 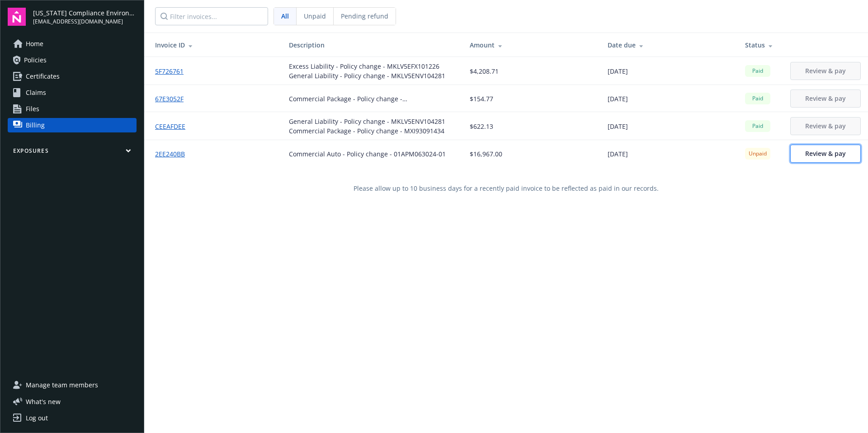 What do you see at coordinates (368, 153) in the screenshot?
I see `div: Commercial Auto - Policy change - 01APM063024-01` at bounding box center [368, 153].